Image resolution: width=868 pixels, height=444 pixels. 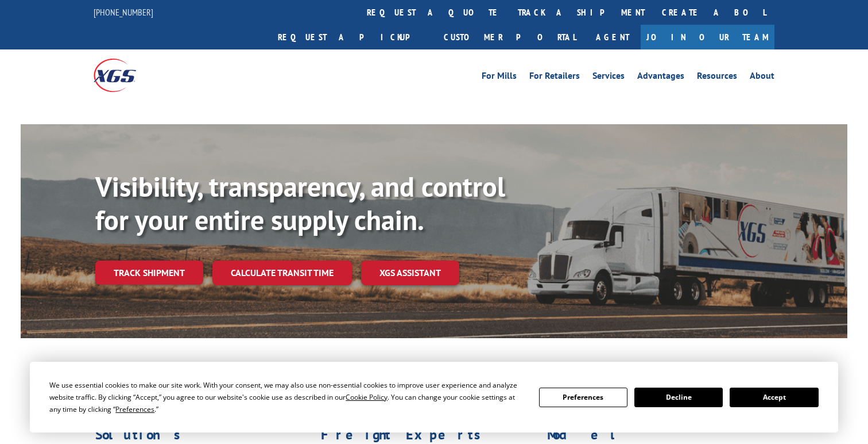 What do you see at coordinates (609, 78) in the screenshot?
I see `a: Services` at bounding box center [609, 78].